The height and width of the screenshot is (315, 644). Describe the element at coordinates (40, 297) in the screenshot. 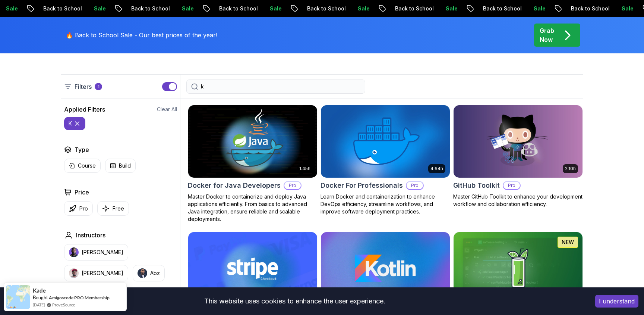

I see `span: Bought` at that location.